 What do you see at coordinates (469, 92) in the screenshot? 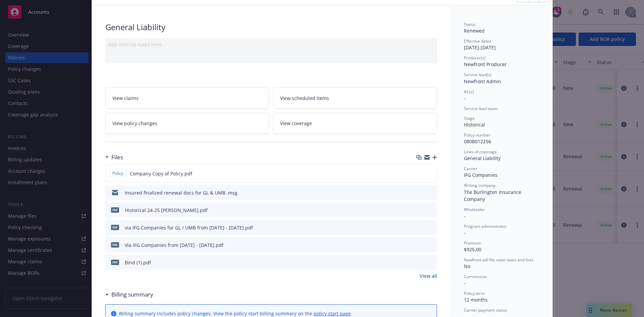
I see `span: AC(s)` at bounding box center [469, 92].